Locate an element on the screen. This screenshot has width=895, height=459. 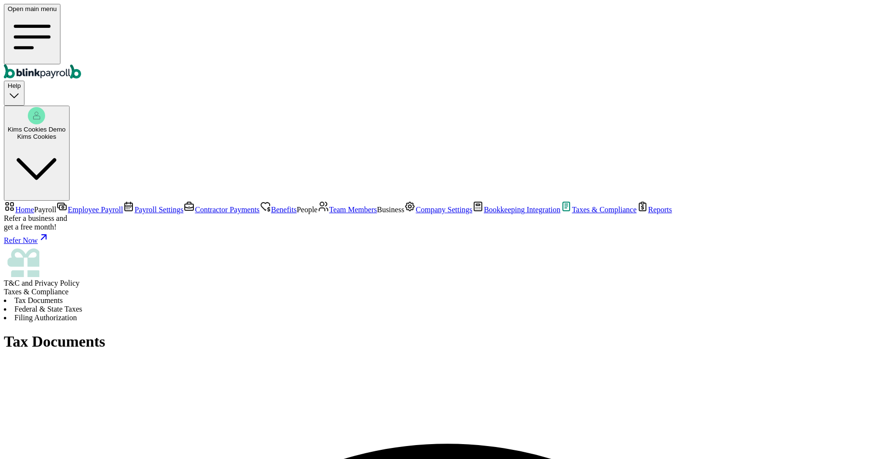
button: Open main menu is located at coordinates (32, 34).